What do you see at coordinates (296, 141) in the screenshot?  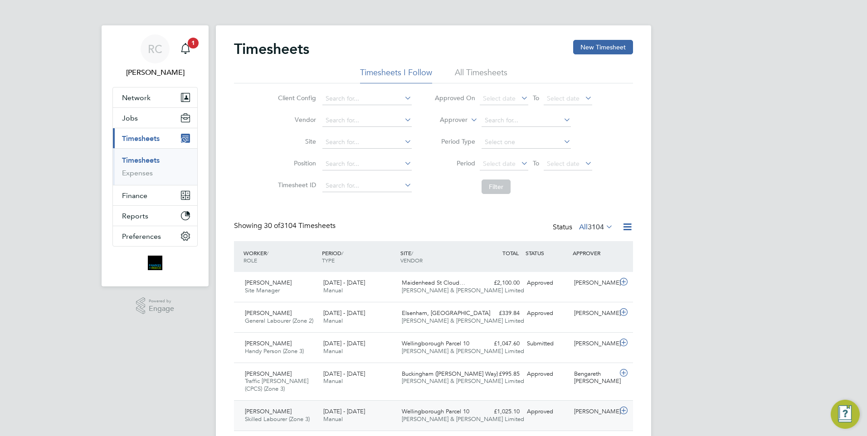 I see `label: Site` at bounding box center [296, 141].